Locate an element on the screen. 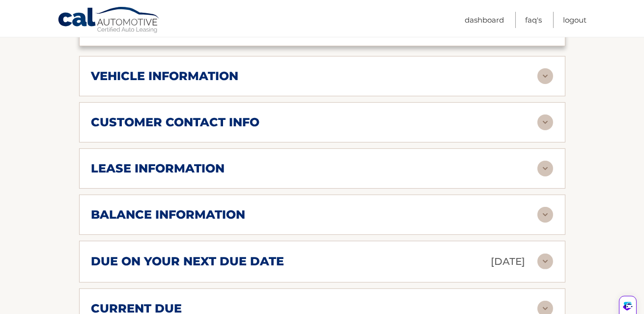 The width and height of the screenshot is (644, 314). a: Cal Automotive is located at coordinates (109, 21).